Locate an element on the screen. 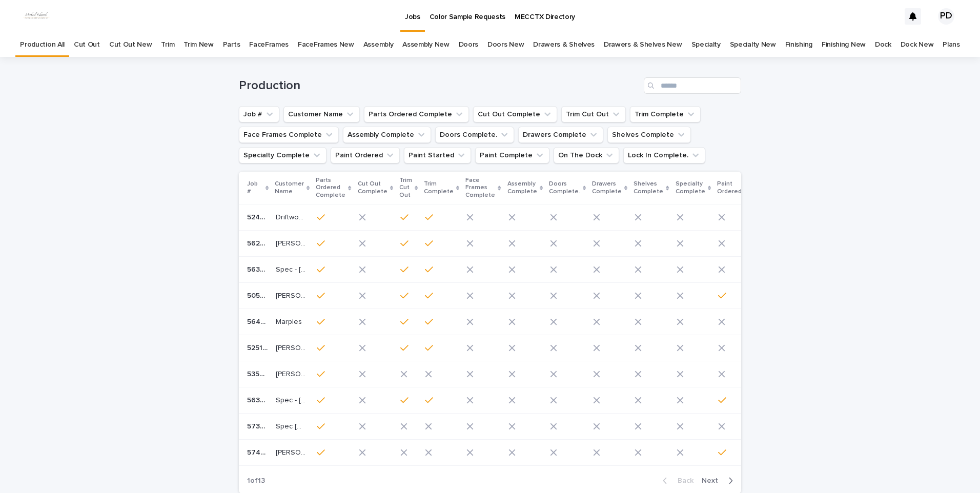 Image resolution: width=980 pixels, height=493 pixels. p: McDonald, RW is located at coordinates (292, 373).